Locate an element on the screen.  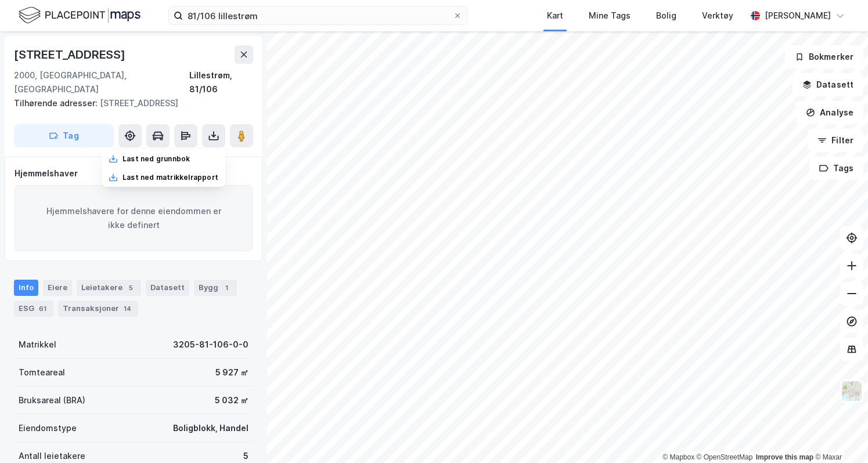
div: 61 is located at coordinates (42, 309).